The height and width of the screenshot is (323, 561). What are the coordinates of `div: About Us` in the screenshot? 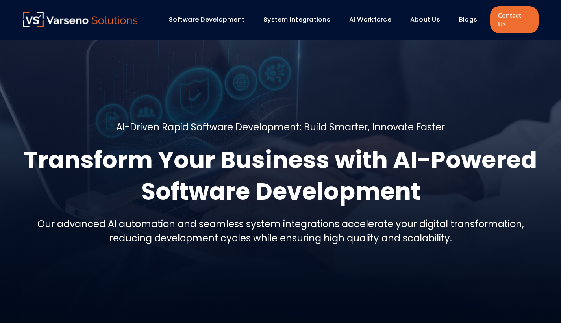 It's located at (429, 20).